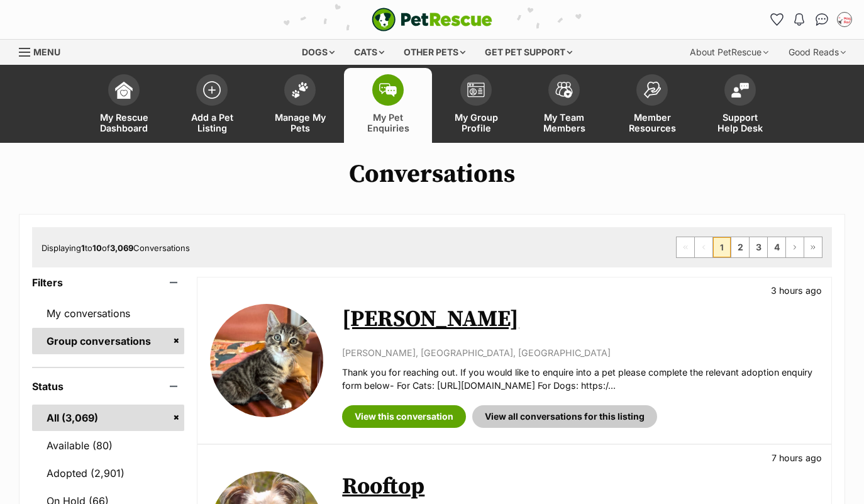  Describe the element at coordinates (749, 247) in the screenshot. I see `nav: Pagination` at that location.